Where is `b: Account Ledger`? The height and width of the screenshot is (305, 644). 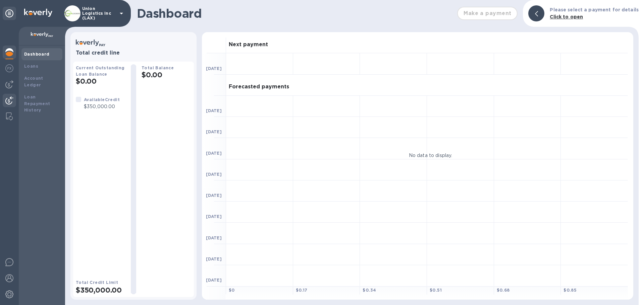 b: Account Ledger is located at coordinates (33, 81).